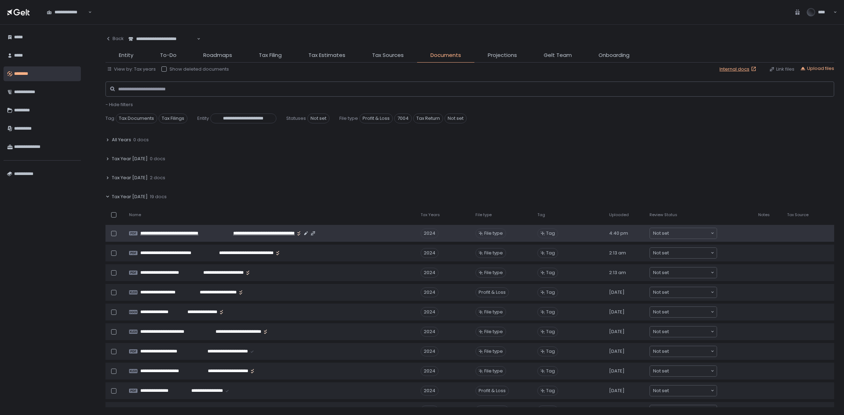  I want to click on span: Documents, so click(446, 55).